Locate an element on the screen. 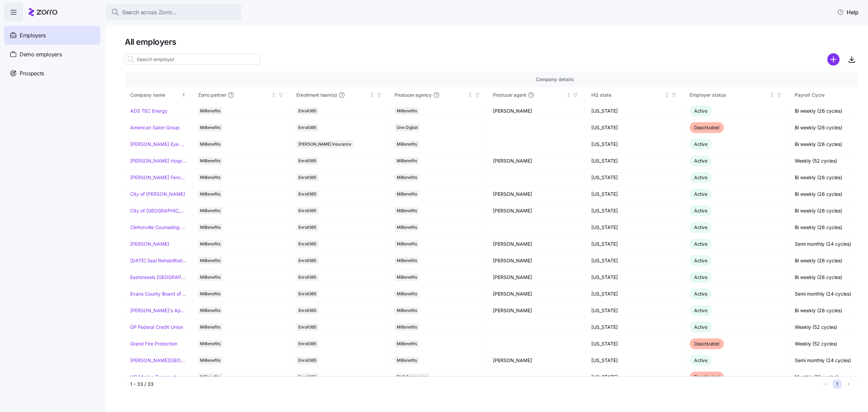  input: Search employer is located at coordinates (193, 60).